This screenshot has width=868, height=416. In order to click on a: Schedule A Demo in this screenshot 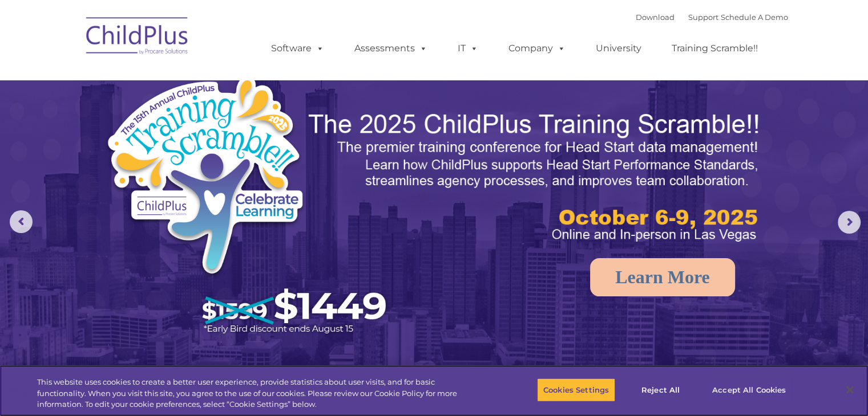, I will do `click(754, 17)`.